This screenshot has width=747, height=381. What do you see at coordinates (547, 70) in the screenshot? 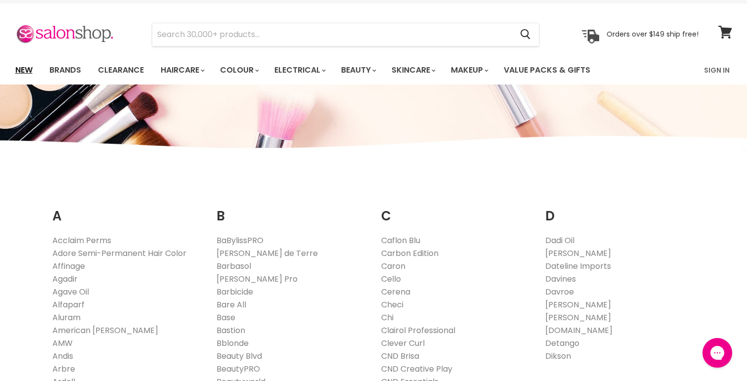
I see `a: Value Packs & Gifts` at bounding box center [547, 70].